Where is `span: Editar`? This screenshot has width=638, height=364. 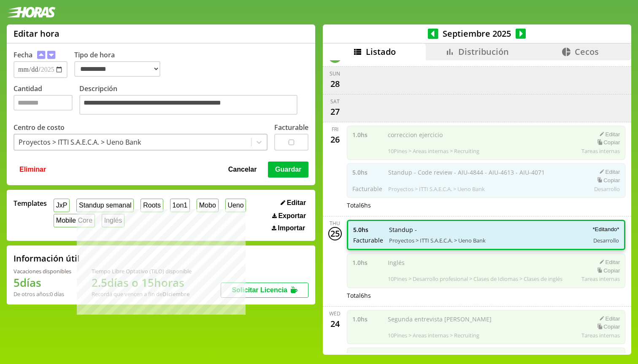
span: Editar is located at coordinates (296, 203).